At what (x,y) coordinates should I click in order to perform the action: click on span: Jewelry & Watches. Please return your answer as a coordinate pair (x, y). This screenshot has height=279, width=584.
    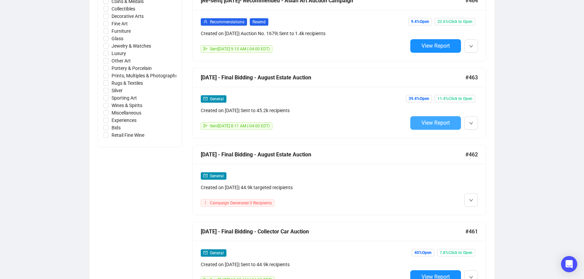
    Looking at the image, I should click on (131, 46).